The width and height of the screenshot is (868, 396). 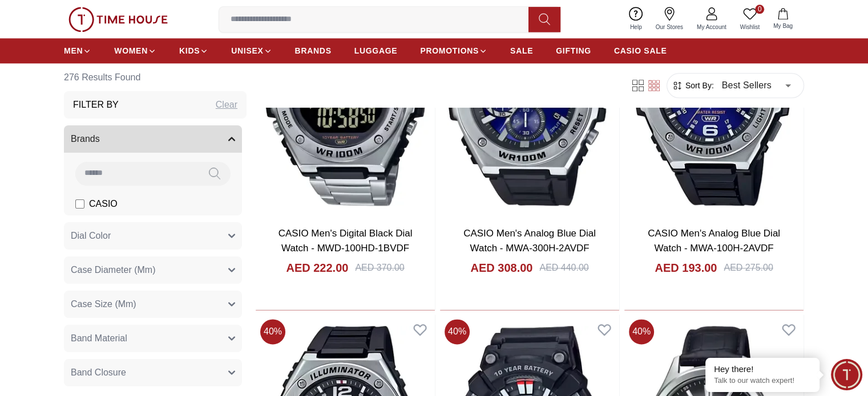 What do you see at coordinates (313, 51) in the screenshot?
I see `span: BRANDS` at bounding box center [313, 51].